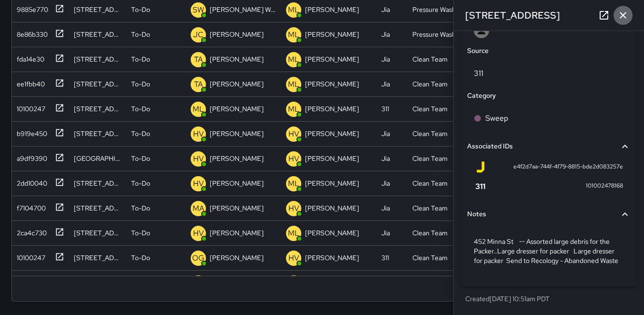  I want to click on div: 102 6th Street, so click(97, 258).